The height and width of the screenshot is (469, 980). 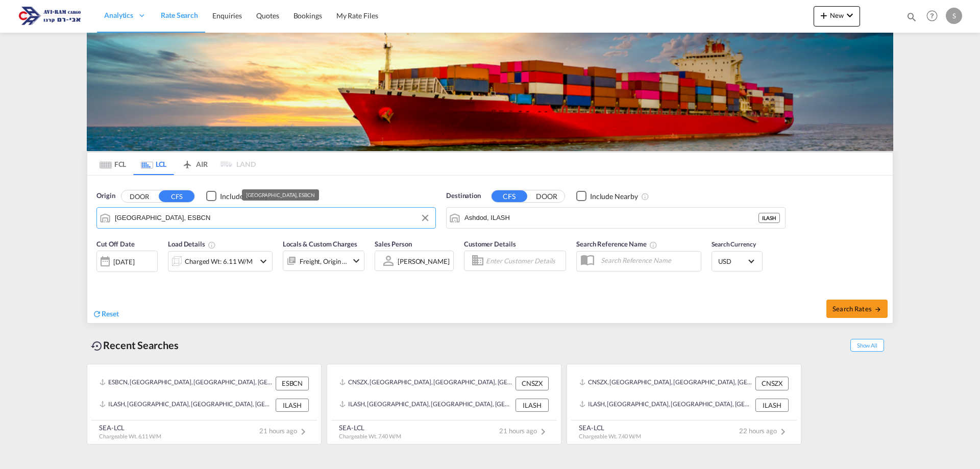 What do you see at coordinates (424, 261) in the screenshot?
I see `md-select: Sales Person: SAAR ZEHAVIAN` at bounding box center [424, 261].